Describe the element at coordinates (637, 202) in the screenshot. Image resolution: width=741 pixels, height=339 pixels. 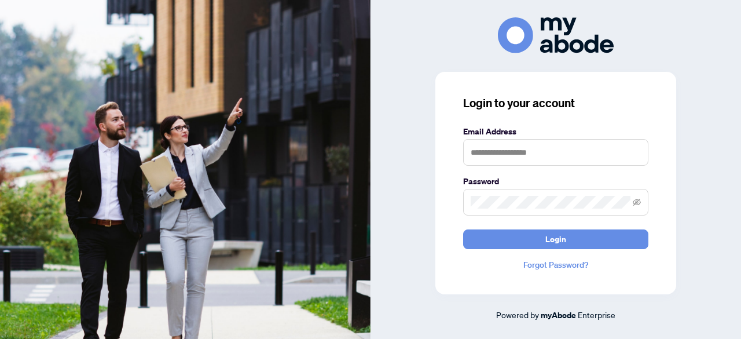
I see `span: eye-invisible` at that location.